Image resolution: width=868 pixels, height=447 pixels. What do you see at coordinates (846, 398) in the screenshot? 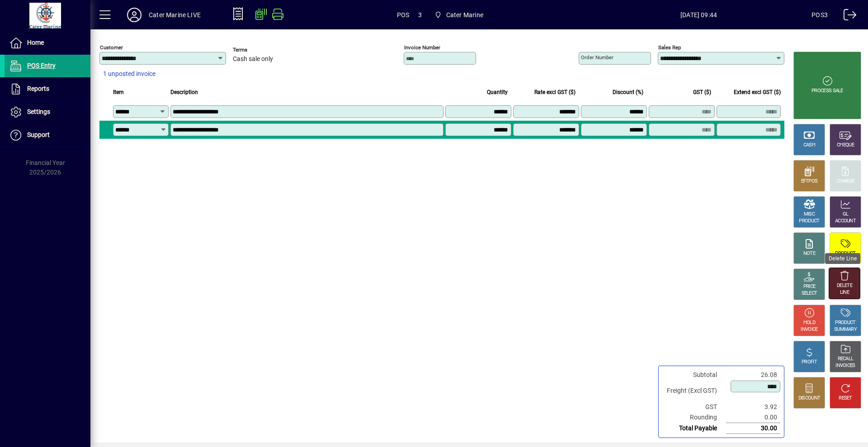
I see `div: RESET` at bounding box center [846, 398].